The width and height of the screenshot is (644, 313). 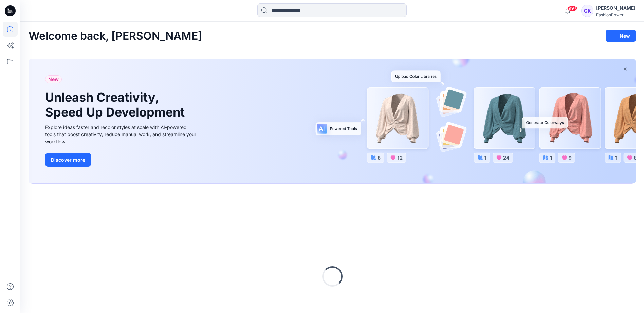 I want to click on div: FashionPower, so click(x=616, y=15).